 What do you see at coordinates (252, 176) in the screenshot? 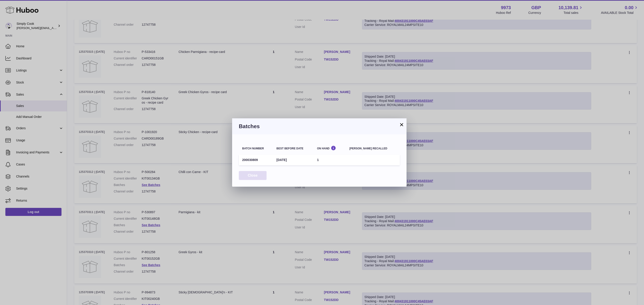
I see `button: Close` at bounding box center [252, 176].